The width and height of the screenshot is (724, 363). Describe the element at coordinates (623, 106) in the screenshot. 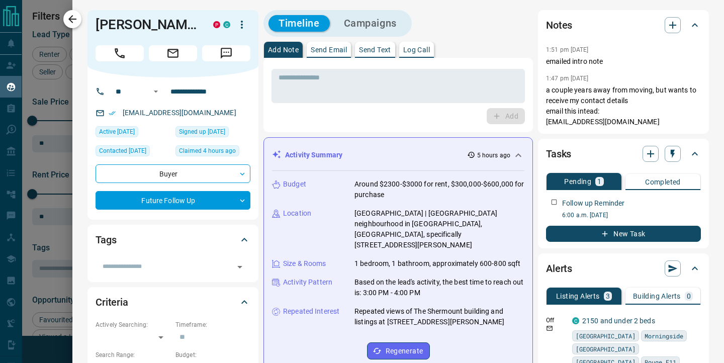

I see `p: a couple years away from moving, but wants to receive my contact details email this intead: [EMAI...` at that location.